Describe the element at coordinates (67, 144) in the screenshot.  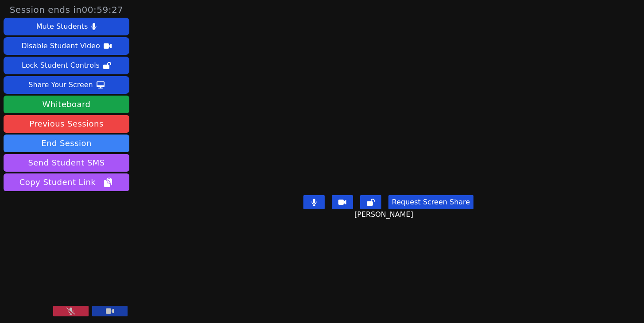
I see `button: End Session` at that location.